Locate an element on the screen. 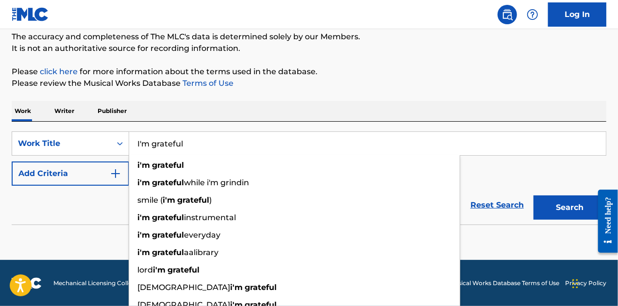  p: The accuracy and completeness of The MLC's data is determined solely by our Members. is located at coordinates (309, 37).